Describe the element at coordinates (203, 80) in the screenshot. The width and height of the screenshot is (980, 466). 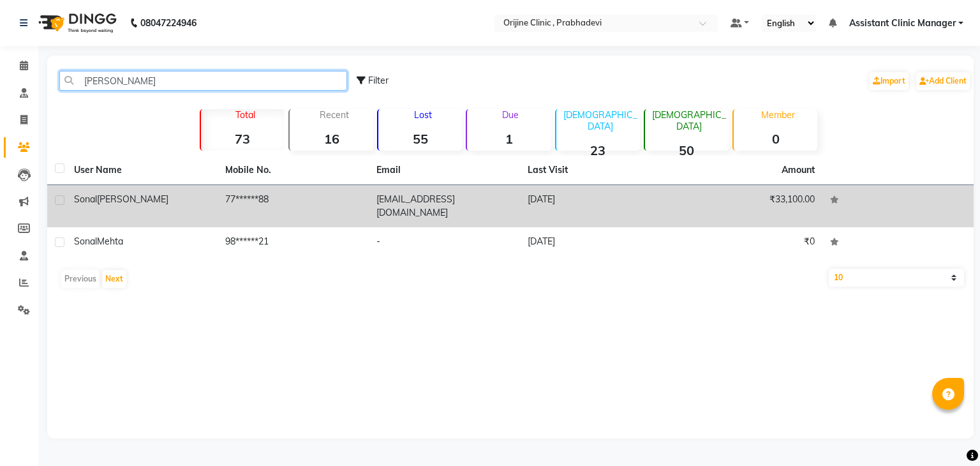
I see `input: Search by Name/Mobile/Email/Code` at that location.